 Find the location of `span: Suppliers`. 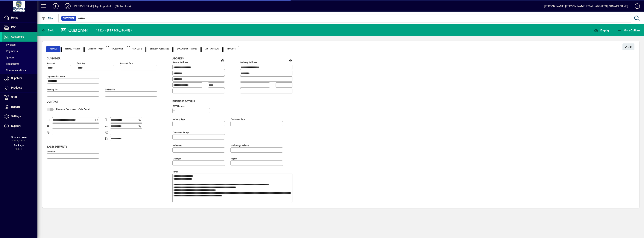

span: Suppliers is located at coordinates (17, 78).